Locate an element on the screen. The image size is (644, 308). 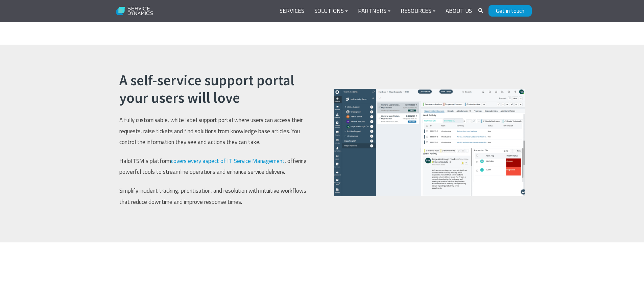
p: Simplify incident tracking, prioritisation, and resolution with intuitive workflows that reduce d... is located at coordinates (215, 196).